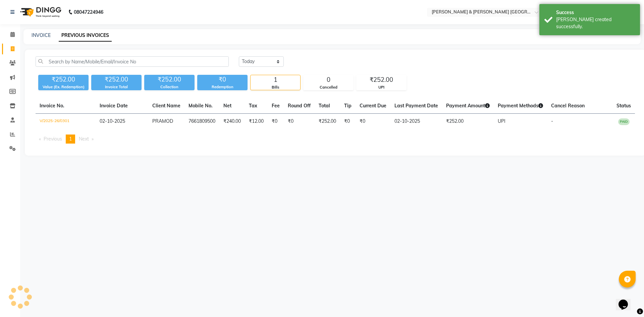 This screenshot has height=317, width=644. Describe the element at coordinates (65, 121) in the screenshot. I see `td: V/2025-26/0301` at that location.